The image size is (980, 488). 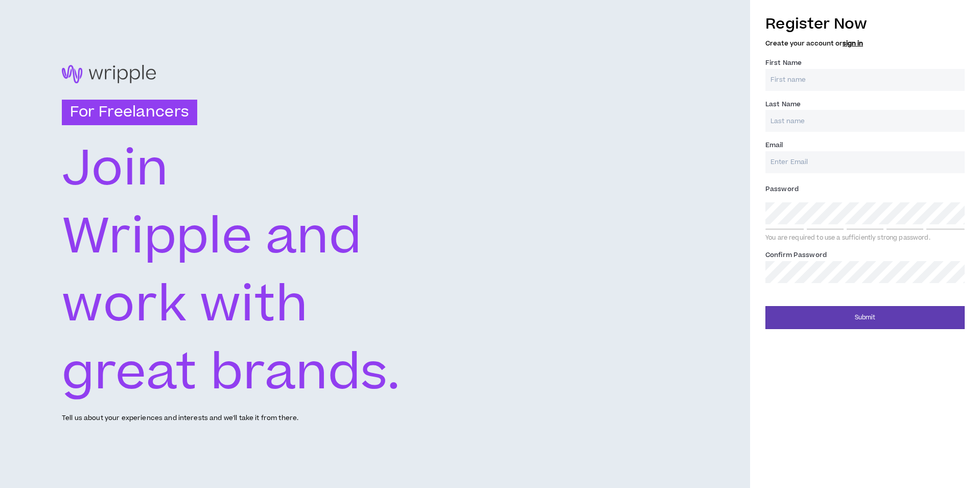 I want to click on input: First name, so click(x=865, y=80).